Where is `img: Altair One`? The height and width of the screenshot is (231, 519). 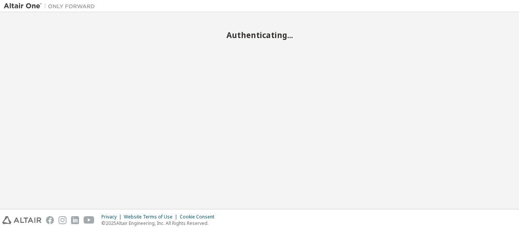
img: Altair One is located at coordinates (51, 6).